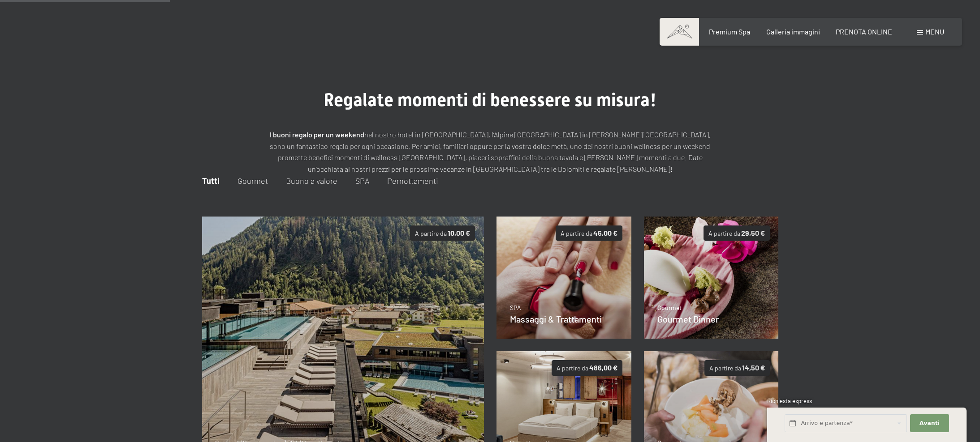 This screenshot has width=980, height=442. What do you see at coordinates (864, 32) in the screenshot?
I see `span: PRENOTA ONLINE` at bounding box center [864, 32].